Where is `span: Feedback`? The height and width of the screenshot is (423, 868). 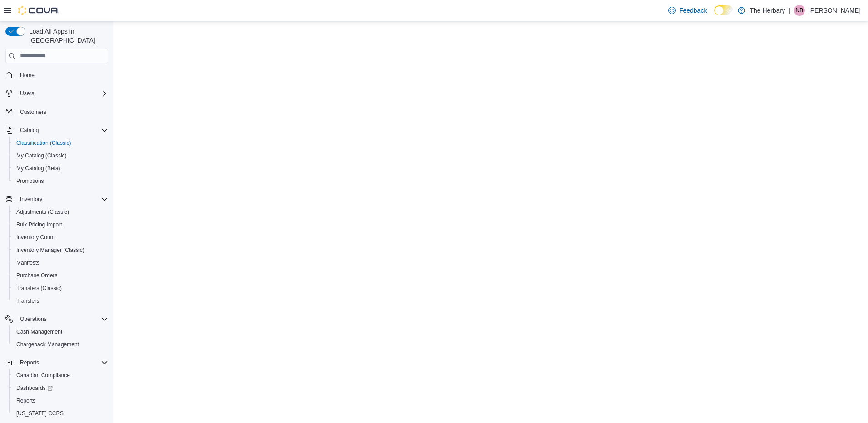
span: Feedback is located at coordinates (693, 10).